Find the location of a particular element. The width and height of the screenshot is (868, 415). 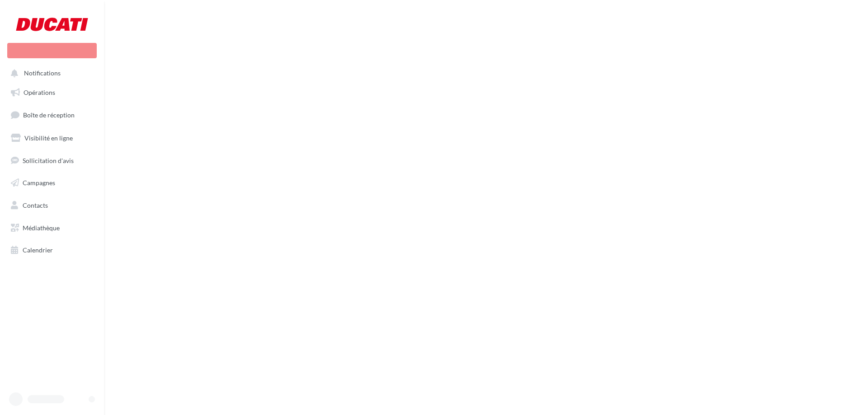

a: Campagnes is located at coordinates (52, 183).